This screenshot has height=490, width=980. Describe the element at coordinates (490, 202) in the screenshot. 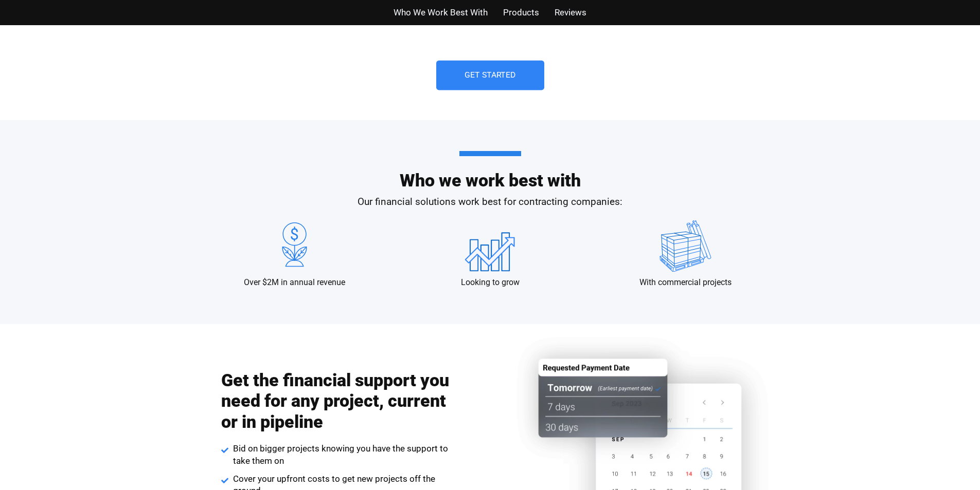

I see `p: Our financial solutions work best for contracting companies:` at that location.